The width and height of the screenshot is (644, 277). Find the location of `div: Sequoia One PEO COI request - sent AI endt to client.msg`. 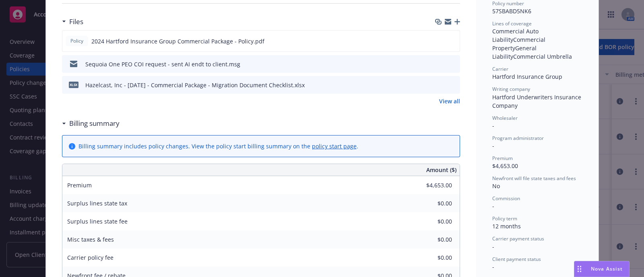

div: Sequoia One PEO COI request - sent AI endt to client.msg is located at coordinates (163, 64).